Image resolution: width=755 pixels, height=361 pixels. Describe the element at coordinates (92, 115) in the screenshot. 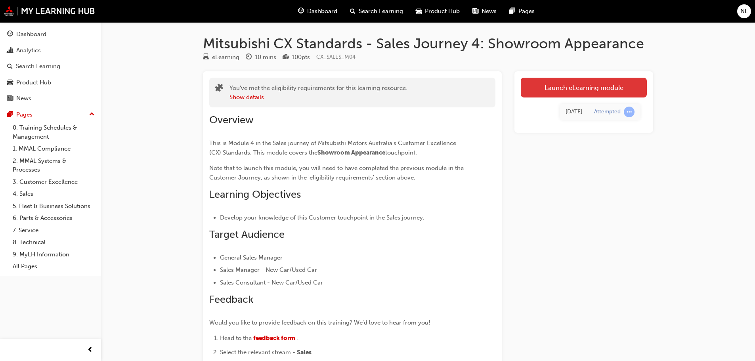

I see `span: up-icon` at that location.